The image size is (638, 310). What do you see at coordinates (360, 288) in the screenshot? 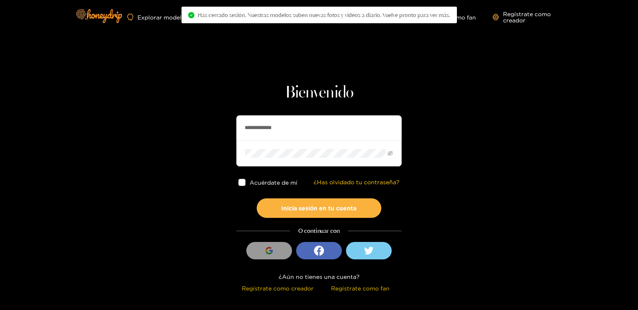
I see `font: Regístrate como fan` at bounding box center [360, 288].